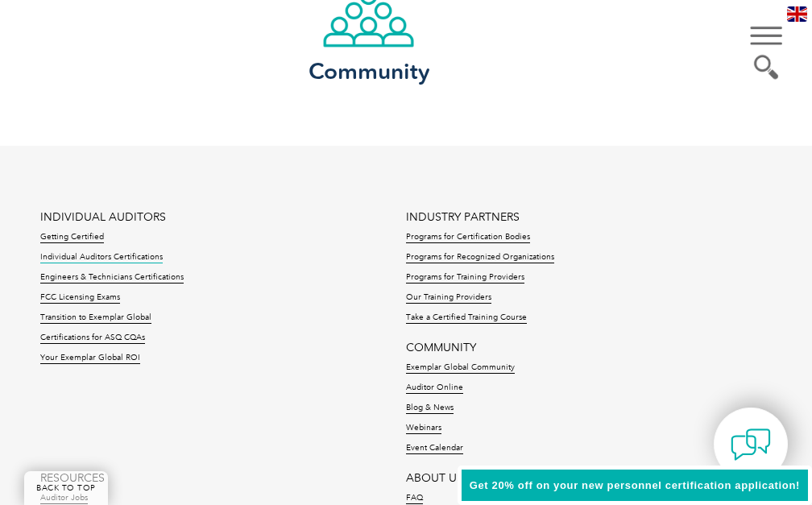  I want to click on a: Programs for Certification Bodies, so click(468, 238).